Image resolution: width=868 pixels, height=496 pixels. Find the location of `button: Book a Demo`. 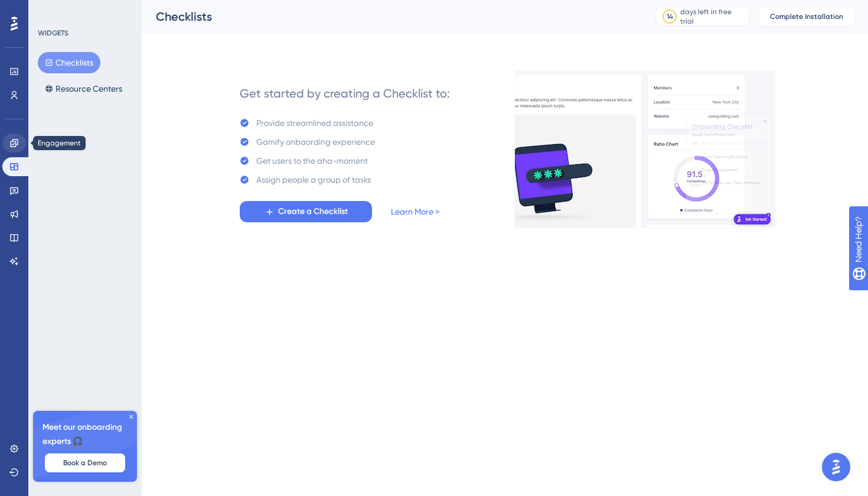

button: Book a Demo is located at coordinates (85, 463).